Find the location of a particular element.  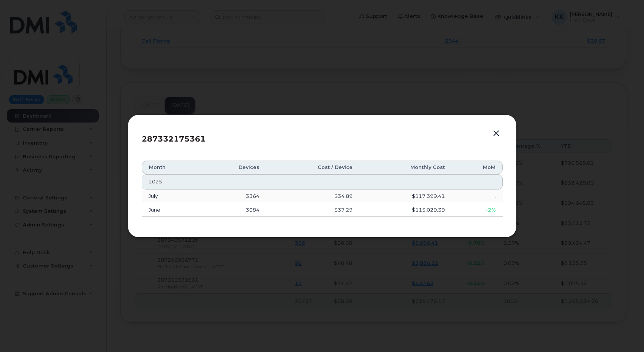

td: June is located at coordinates (171, 210).